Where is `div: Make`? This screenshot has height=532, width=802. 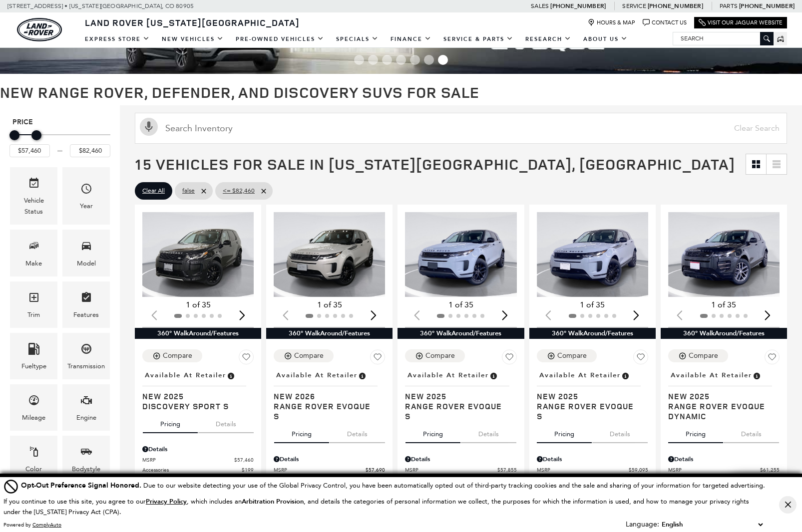 div: Make is located at coordinates (33, 263).